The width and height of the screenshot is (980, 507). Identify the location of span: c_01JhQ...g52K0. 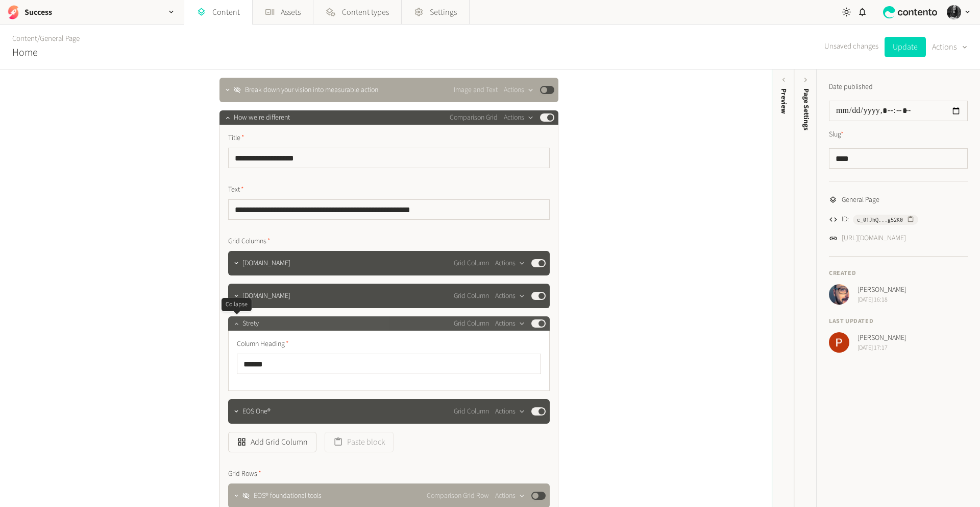
(880, 220).